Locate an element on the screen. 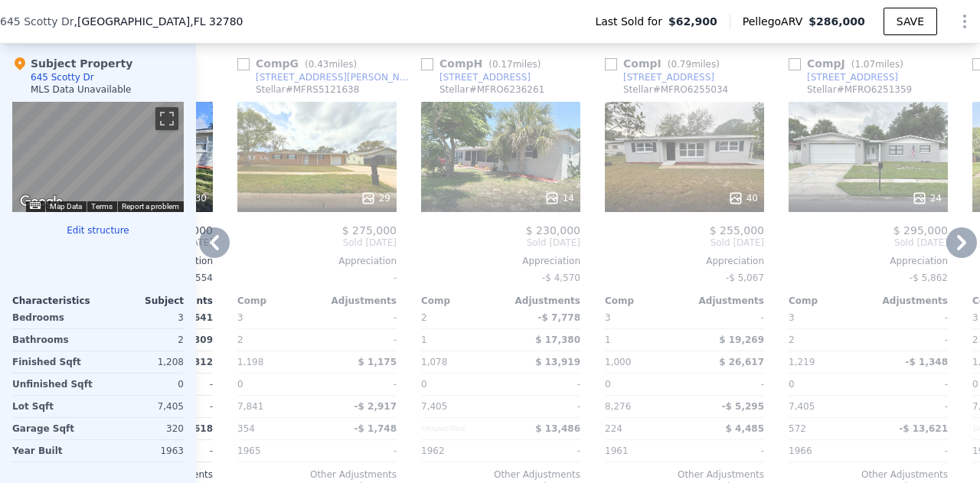 The height and width of the screenshot is (483, 980). span: $ 19,269 is located at coordinates (741, 340).